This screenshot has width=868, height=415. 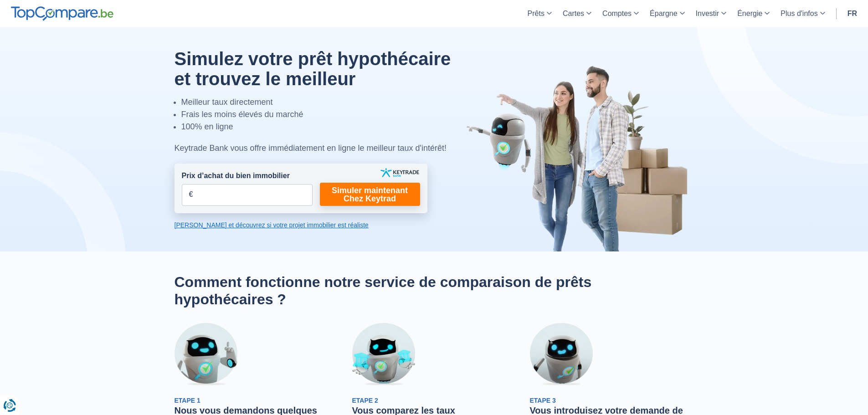 I want to click on a: Simuler maintenant Chez Keytrad, so click(x=370, y=194).